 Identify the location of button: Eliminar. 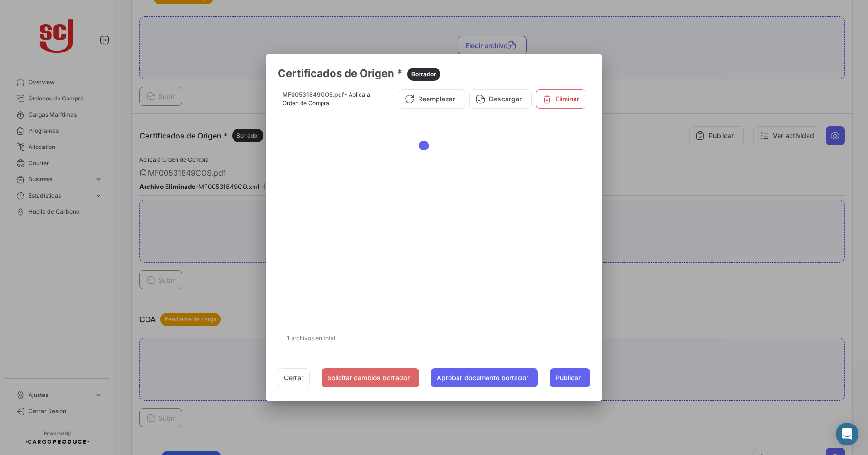
(561, 99).